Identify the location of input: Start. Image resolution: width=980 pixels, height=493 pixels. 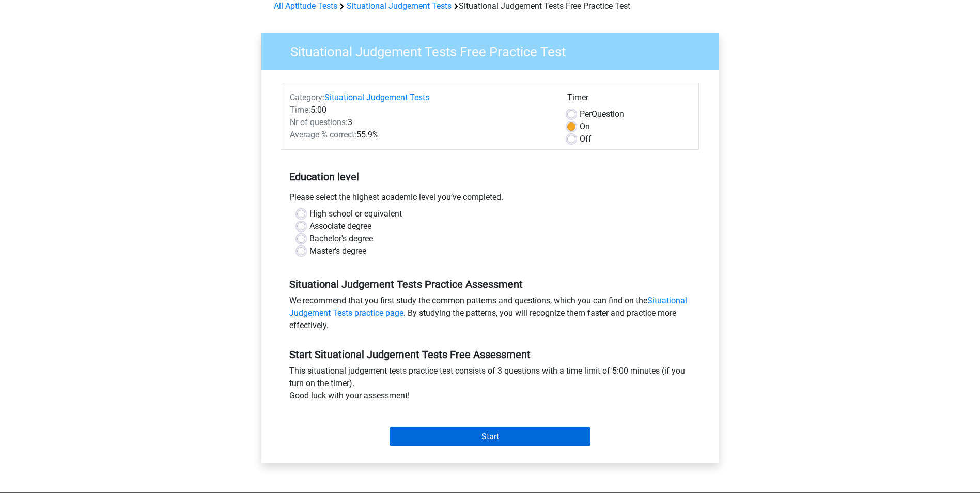
(490, 437).